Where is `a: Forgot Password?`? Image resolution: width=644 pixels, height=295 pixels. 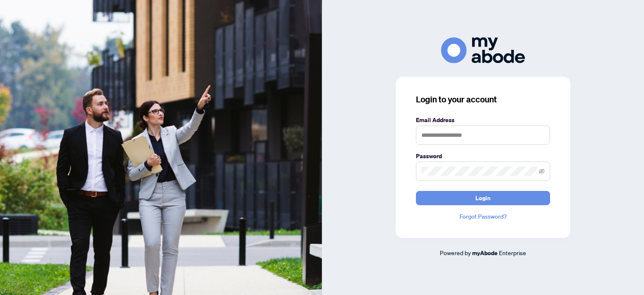
a: Forgot Password? is located at coordinates (483, 217).